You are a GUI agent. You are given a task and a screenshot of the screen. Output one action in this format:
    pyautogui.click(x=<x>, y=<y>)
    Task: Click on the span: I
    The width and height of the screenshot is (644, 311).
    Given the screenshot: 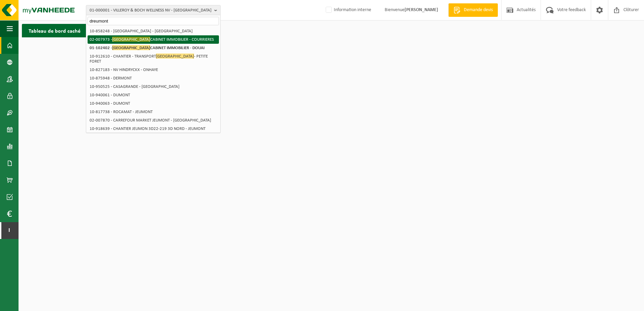 What is the action you would take?
    pyautogui.click(x=9, y=231)
    